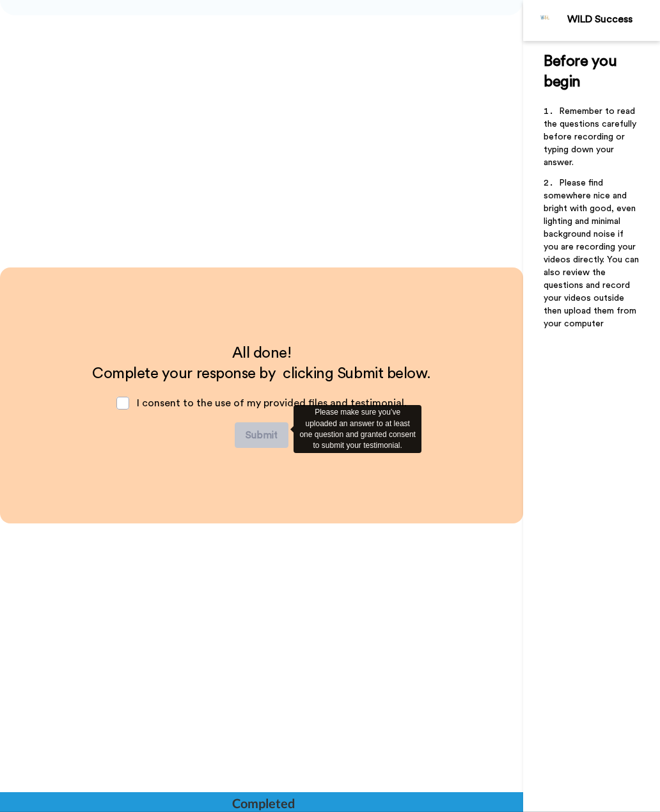 The height and width of the screenshot is (812, 660). Describe the element at coordinates (263, 803) in the screenshot. I see `div: Completed` at that location.